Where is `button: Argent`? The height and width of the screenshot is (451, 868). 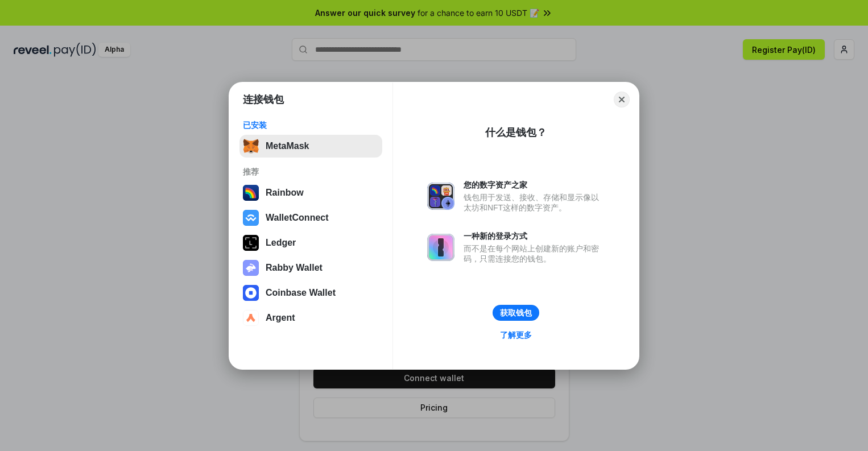
button: Argent is located at coordinates (311, 318).